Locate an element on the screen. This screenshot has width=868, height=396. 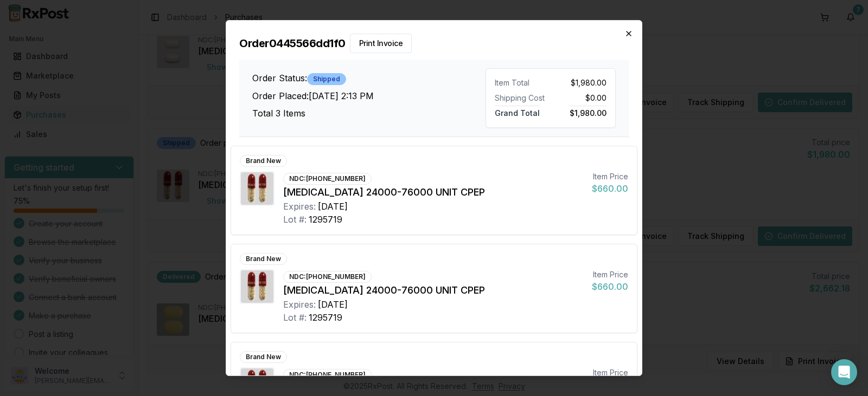
h3: Total 3 Items is located at coordinates (369, 114).